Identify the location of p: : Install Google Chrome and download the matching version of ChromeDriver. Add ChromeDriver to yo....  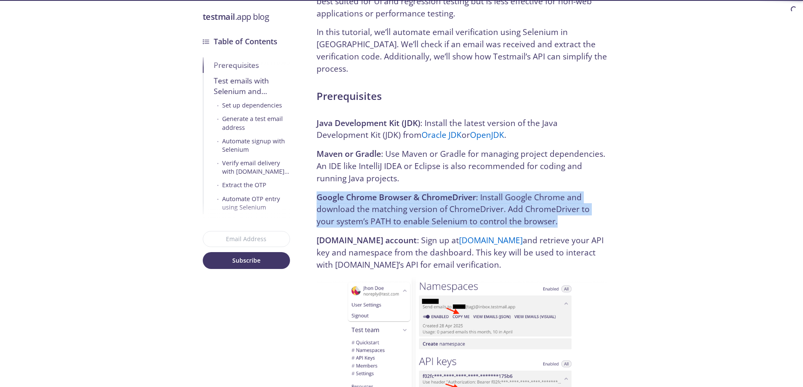
(462, 210).